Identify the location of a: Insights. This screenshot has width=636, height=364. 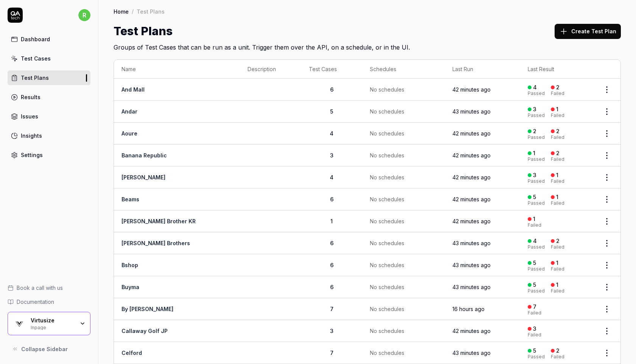
(48, 135).